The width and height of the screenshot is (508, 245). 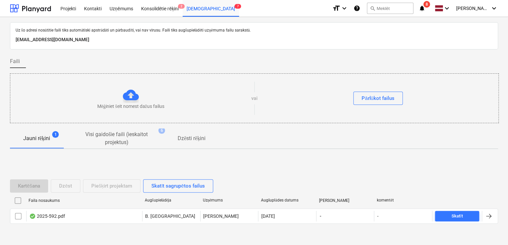 What do you see at coordinates (456, 216) in the screenshot?
I see `button: Skatīt` at bounding box center [456, 216].